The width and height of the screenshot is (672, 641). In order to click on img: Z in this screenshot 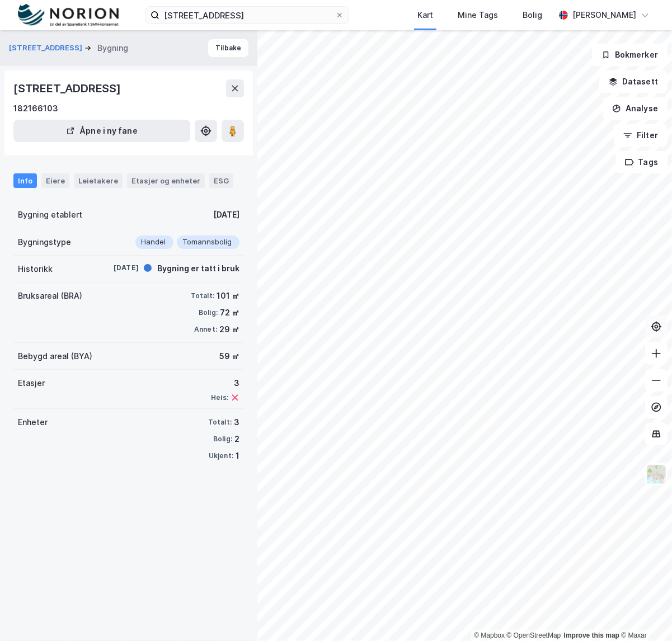, I will do `click(656, 475)`.